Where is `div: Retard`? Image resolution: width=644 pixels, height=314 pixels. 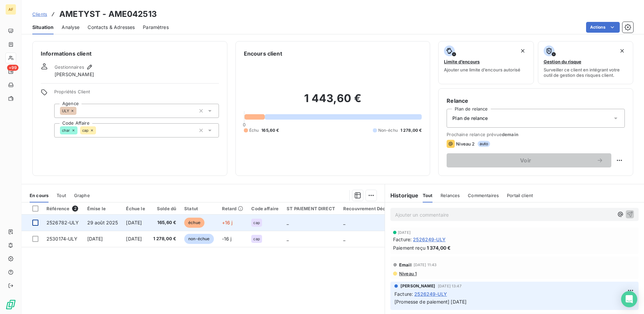
div: Retard is located at coordinates (233, 208).